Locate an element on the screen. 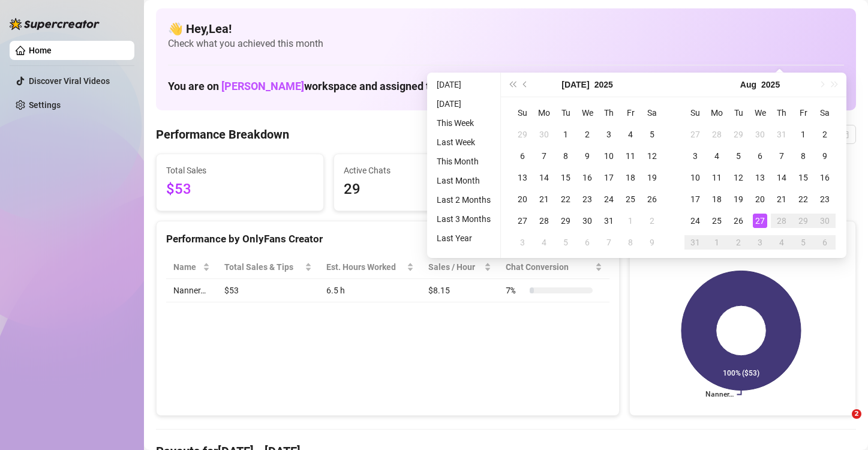 The width and height of the screenshot is (868, 450). td: 2025-08-14 is located at coordinates (782, 178).